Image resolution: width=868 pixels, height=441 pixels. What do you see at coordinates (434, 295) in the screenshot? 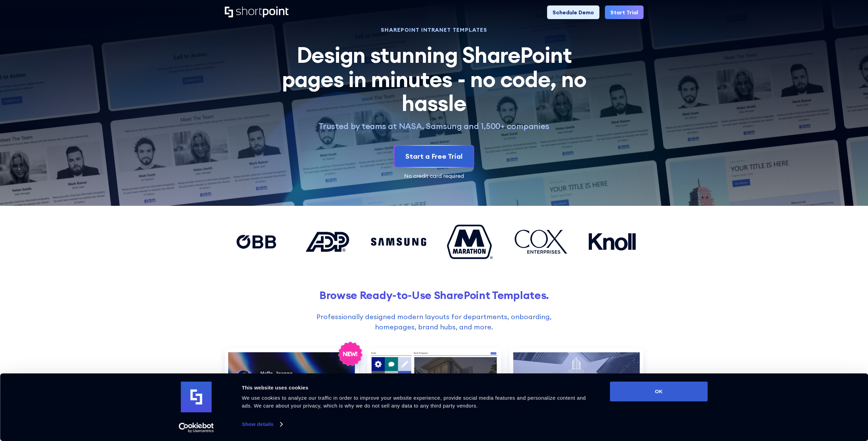
I see `h2: Browse Ready-to-Use SharePoint Templates.` at bounding box center [434, 295].